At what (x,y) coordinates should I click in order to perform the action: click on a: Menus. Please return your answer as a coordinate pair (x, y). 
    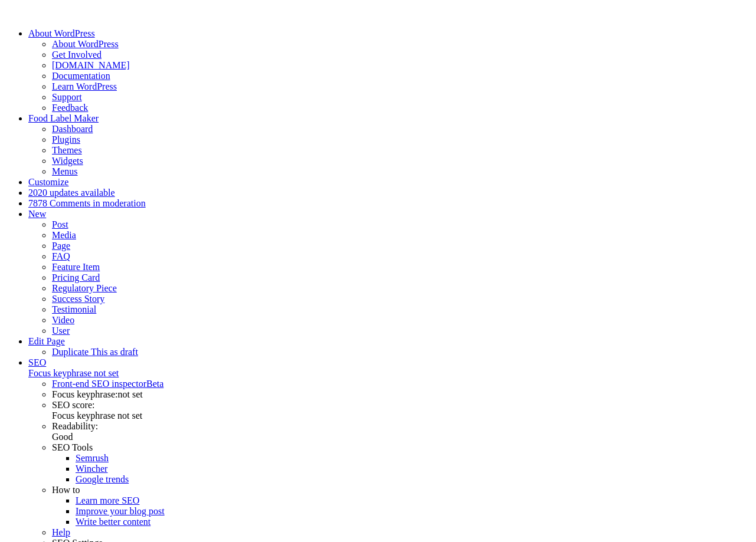
    Looking at the image, I should click on (65, 171).